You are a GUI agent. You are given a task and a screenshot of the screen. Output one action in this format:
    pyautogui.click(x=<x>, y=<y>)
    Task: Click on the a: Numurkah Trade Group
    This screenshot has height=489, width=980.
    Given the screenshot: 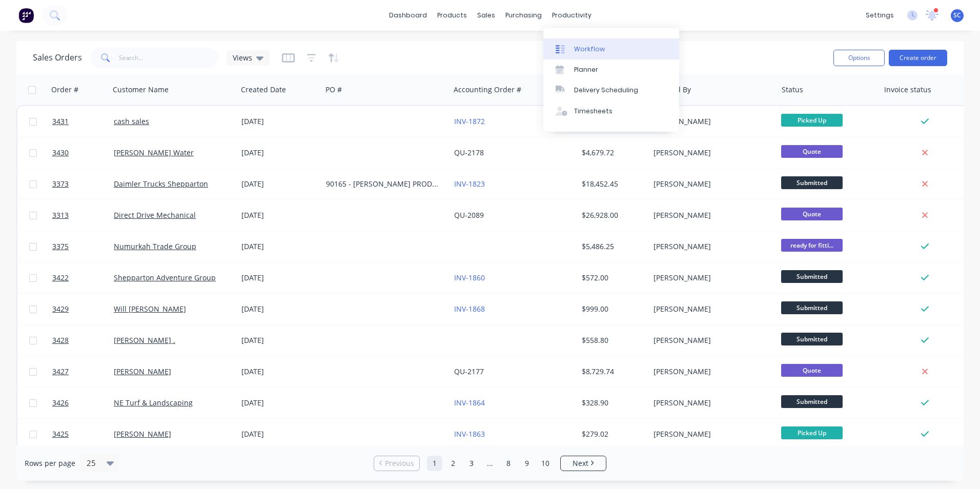 What is the action you would take?
    pyautogui.click(x=155, y=246)
    